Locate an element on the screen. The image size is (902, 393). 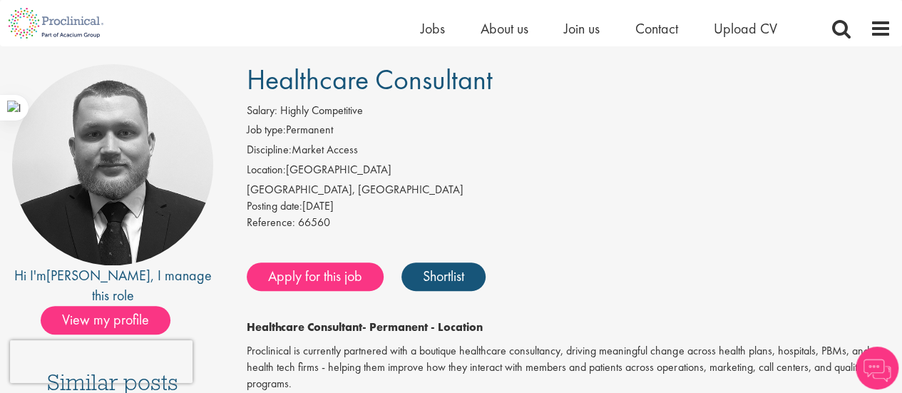
a: Join us is located at coordinates (582, 29).